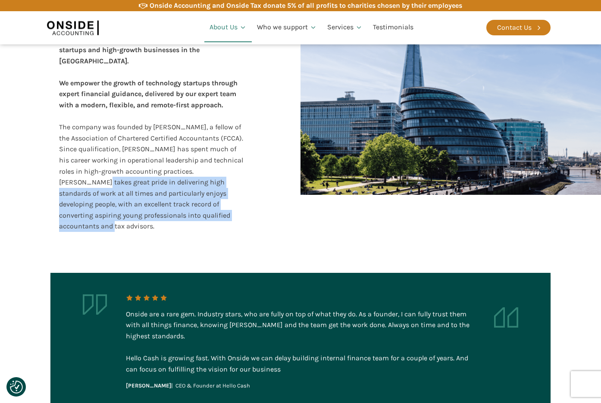 The image size is (601, 403). I want to click on a: About Us, so click(228, 28).